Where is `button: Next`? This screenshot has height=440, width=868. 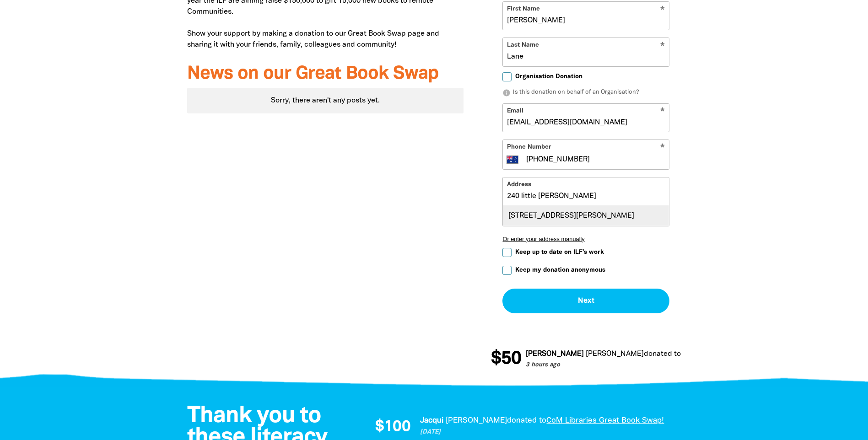
button: Next is located at coordinates (586, 301).